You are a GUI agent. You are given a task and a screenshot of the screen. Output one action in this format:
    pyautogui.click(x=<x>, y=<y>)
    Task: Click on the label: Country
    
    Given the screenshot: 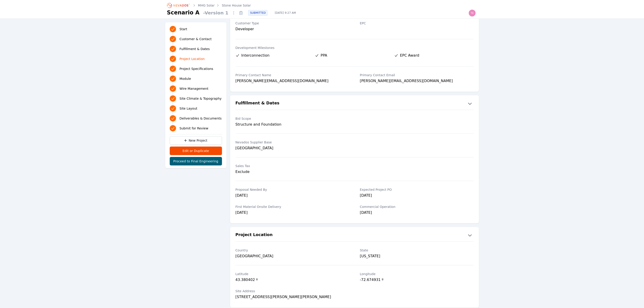 What is the action you would take?
    pyautogui.click(x=292, y=250)
    